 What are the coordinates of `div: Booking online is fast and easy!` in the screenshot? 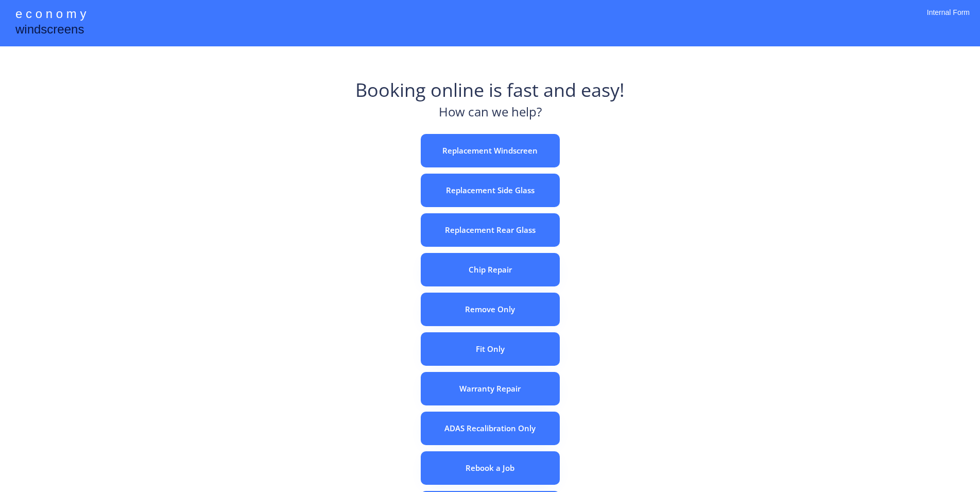 It's located at (490, 90).